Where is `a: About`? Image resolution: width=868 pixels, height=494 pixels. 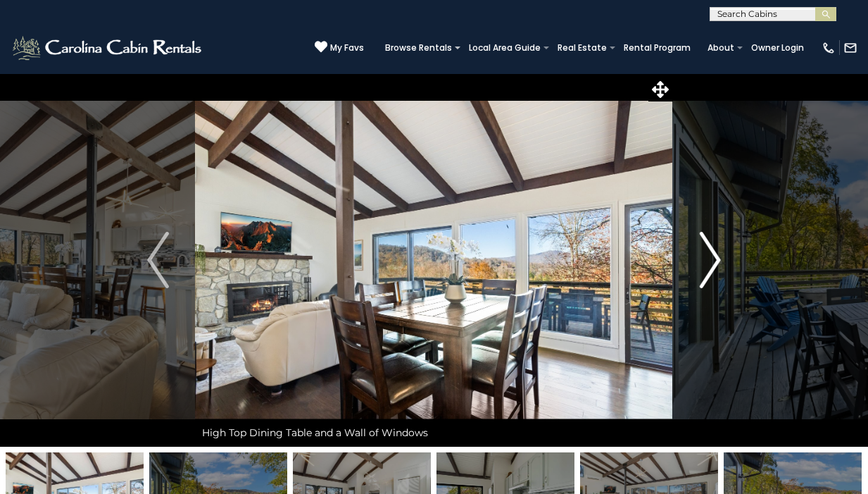 a: About is located at coordinates (721, 48).